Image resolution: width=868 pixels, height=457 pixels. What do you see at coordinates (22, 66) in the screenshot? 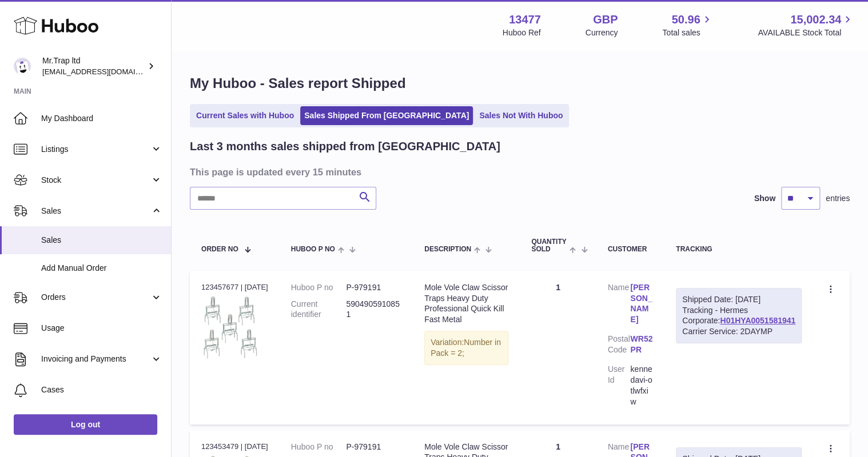
I see `img: office@grabacz.eu` at bounding box center [22, 66].